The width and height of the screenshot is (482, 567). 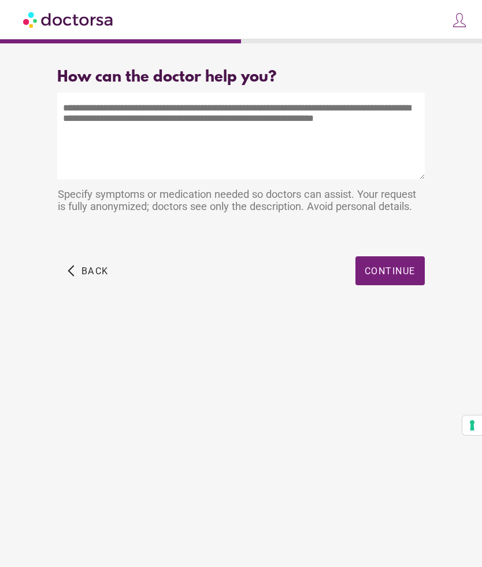 What do you see at coordinates (460, 20) in the screenshot?
I see `img: icons8-customer-100.png` at bounding box center [460, 20].